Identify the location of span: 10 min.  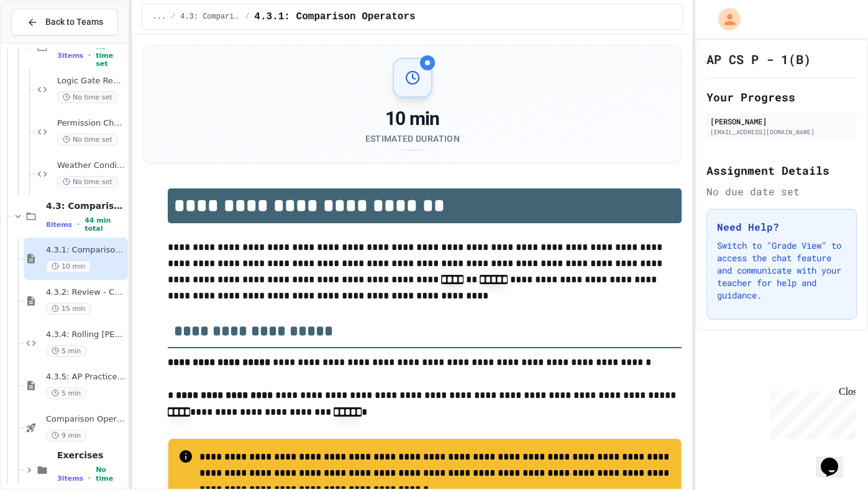
(69, 266).